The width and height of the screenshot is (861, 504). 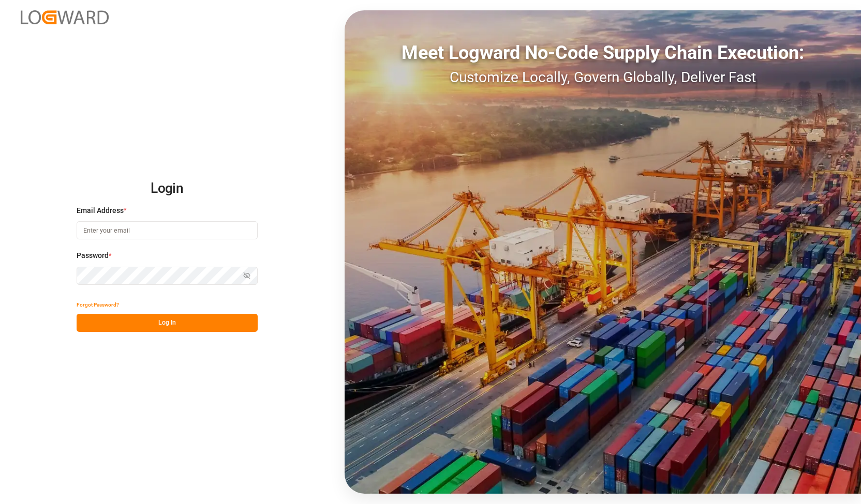 What do you see at coordinates (93, 256) in the screenshot?
I see `span: Password` at bounding box center [93, 256].